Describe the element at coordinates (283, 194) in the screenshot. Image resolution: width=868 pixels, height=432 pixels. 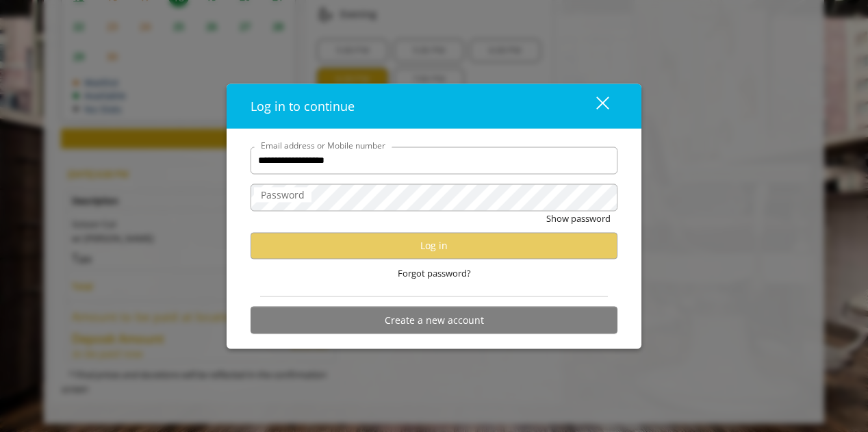
I see `label: Password` at that location.